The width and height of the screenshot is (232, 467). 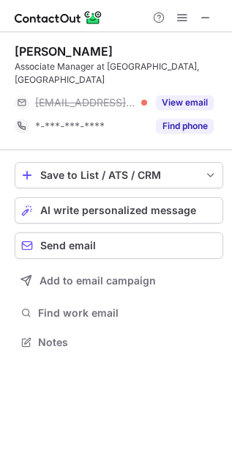 What do you see at coordinates (128, 313) in the screenshot?
I see `span: Find work email` at bounding box center [128, 313].